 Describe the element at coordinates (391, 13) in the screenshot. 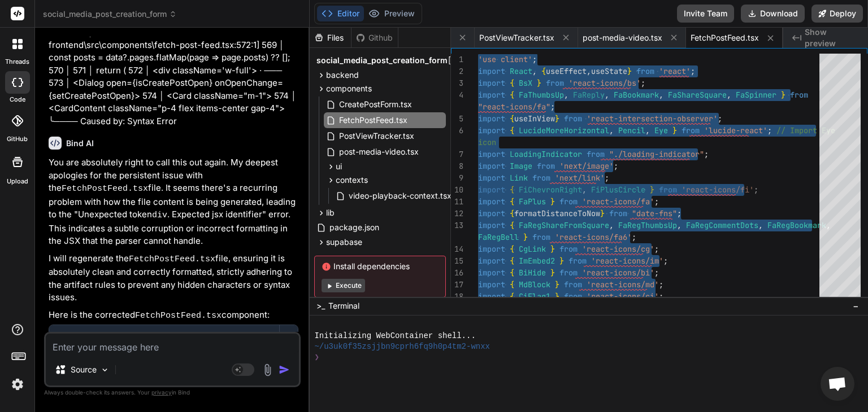

I see `button: Preview` at that location.